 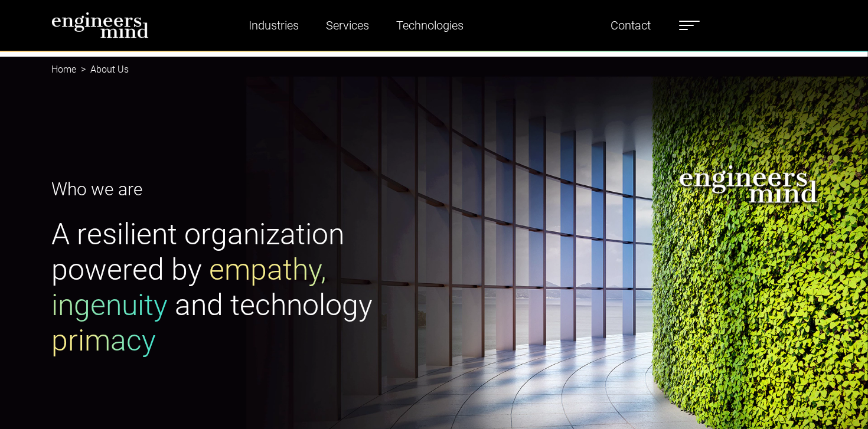 What do you see at coordinates (240, 189) in the screenshot?
I see `p: Who we are` at bounding box center [240, 189].